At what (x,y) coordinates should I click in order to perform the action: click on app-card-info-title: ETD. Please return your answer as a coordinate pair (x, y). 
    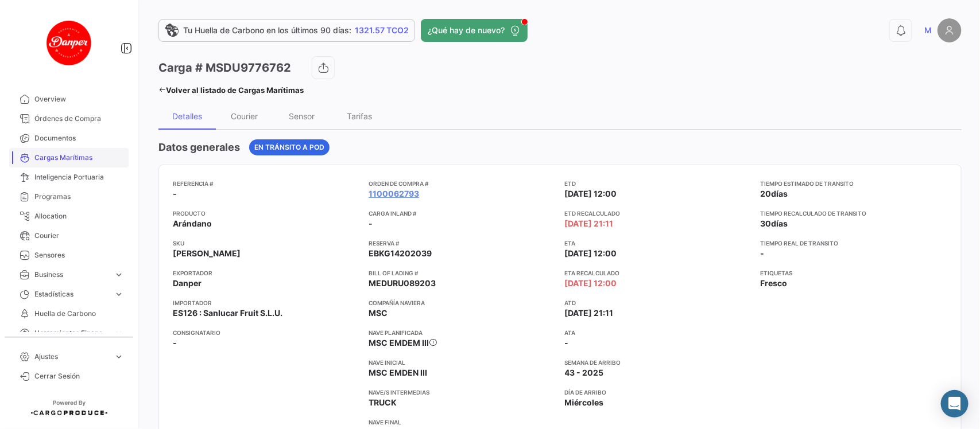
    Looking at the image, I should click on (658, 184).